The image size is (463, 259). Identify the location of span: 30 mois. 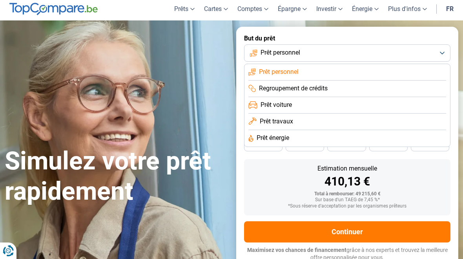
(388, 145).